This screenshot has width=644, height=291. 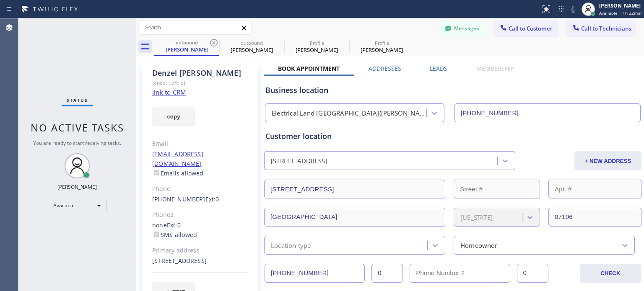 What do you see at coordinates (606, 28) in the screenshot?
I see `span: Call to Technicians` at bounding box center [606, 28].